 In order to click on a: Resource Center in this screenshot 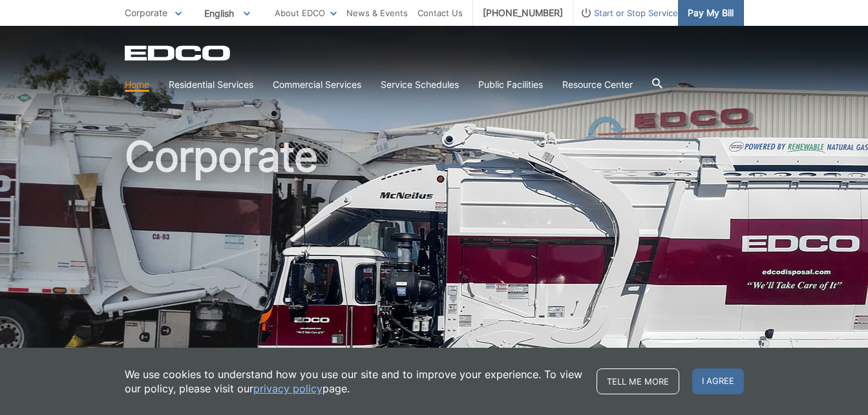, I will do `click(597, 85)`.